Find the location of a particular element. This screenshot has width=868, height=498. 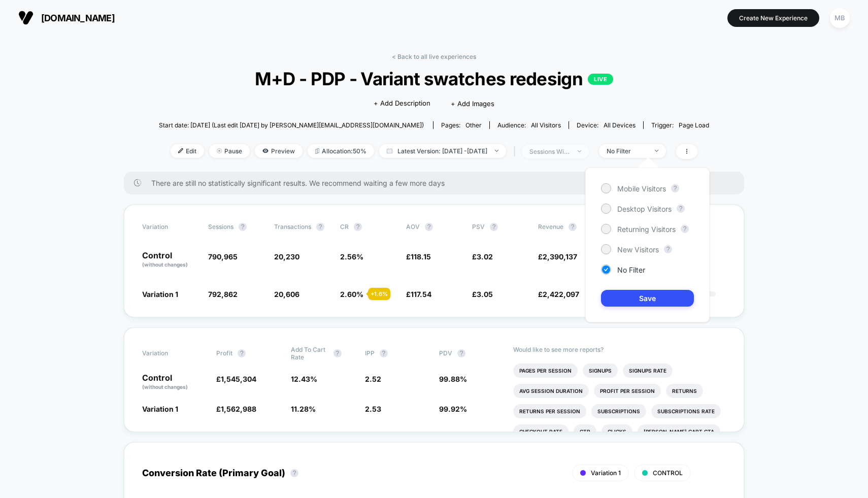

img: edit is located at coordinates (180, 151).